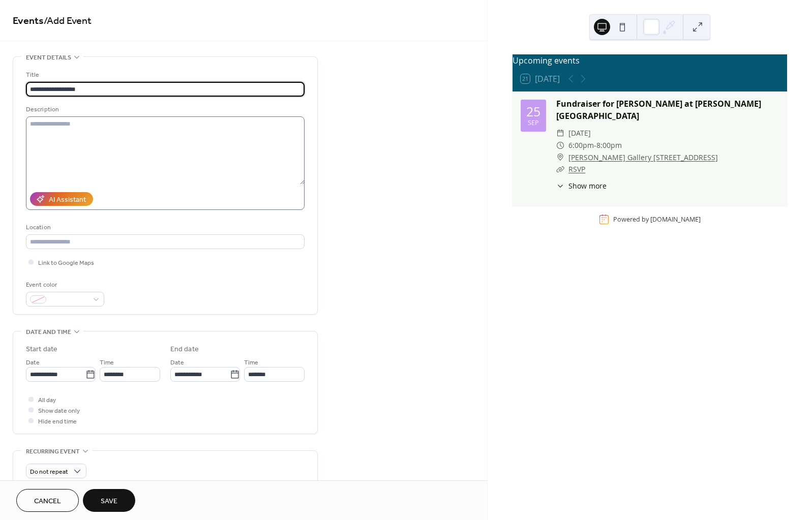  I want to click on div: Event color, so click(64, 284).